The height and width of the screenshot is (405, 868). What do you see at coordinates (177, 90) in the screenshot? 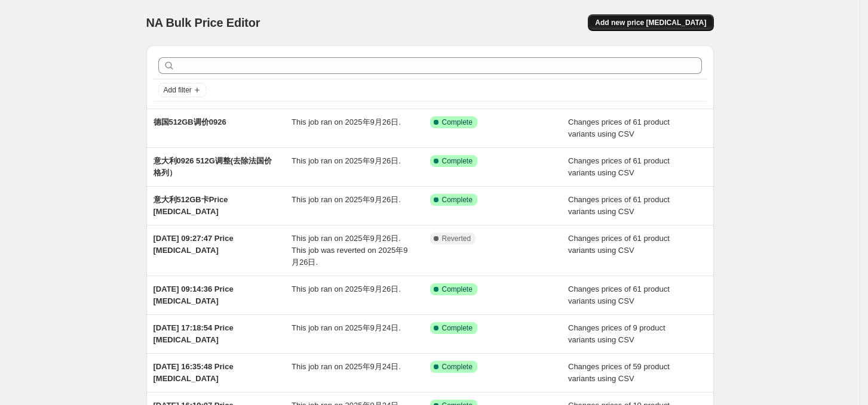
I see `span: Add filter` at bounding box center [177, 90].